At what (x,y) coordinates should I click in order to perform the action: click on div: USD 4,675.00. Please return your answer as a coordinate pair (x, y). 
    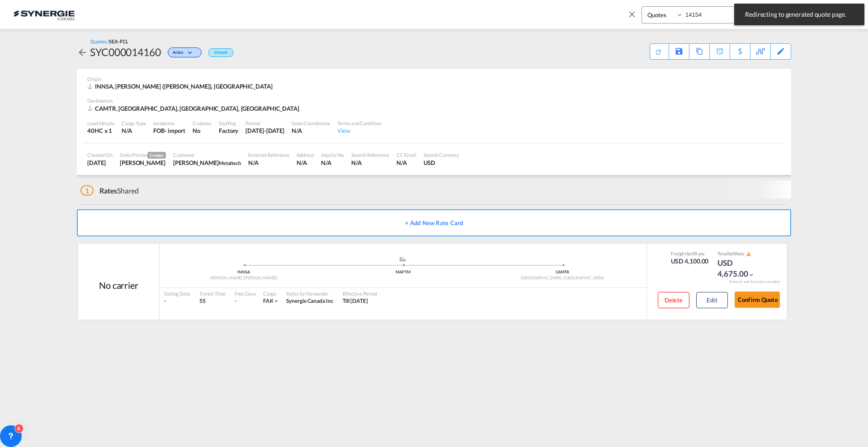
    Looking at the image, I should click on (741, 269).